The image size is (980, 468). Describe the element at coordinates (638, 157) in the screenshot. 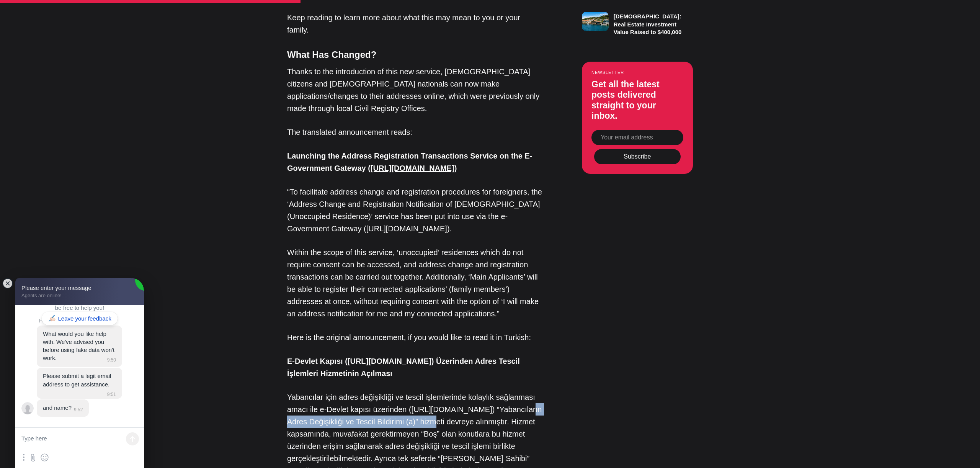

I see `button: Subscribe` at that location.